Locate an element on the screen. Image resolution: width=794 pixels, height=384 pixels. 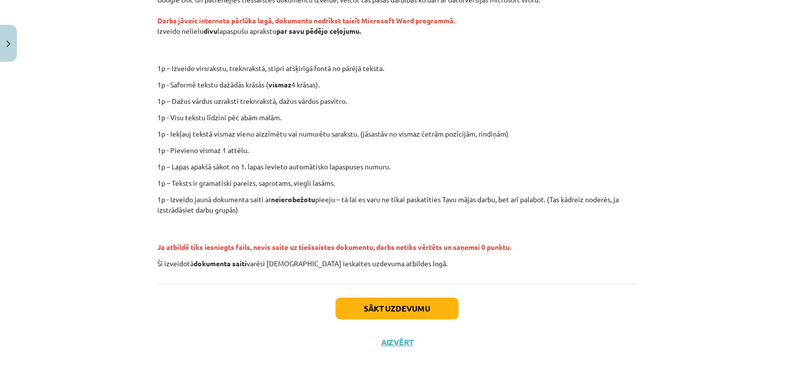
span: Ja atbildē tiks iesniegts fails, nevis saite uz tiešsaistes dokumentu, darbs netiks vērtēts un sa... is located at coordinates (334, 247).